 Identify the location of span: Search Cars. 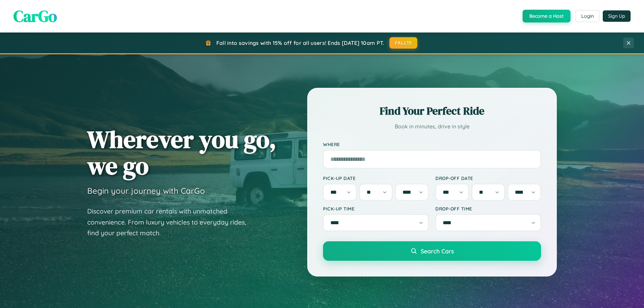
(437, 251).